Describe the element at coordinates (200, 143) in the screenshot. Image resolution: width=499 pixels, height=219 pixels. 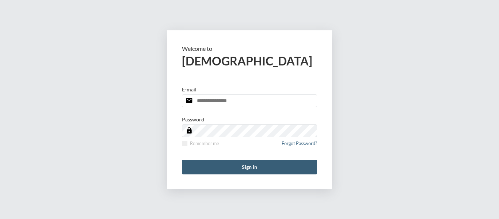
I see `label: Remember me` at that location.